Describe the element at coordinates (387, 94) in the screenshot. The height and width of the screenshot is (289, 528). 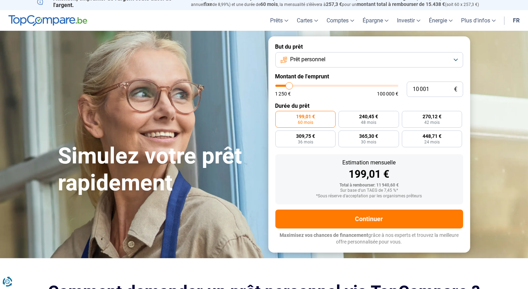
I see `span: 100 000 €` at that location.